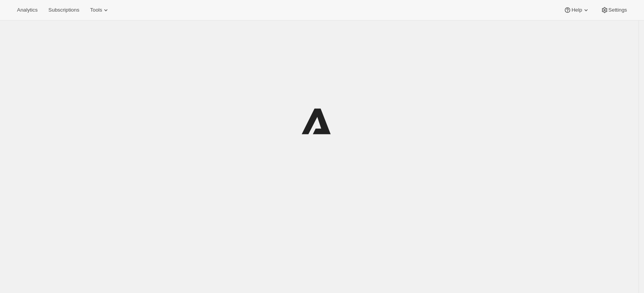  I want to click on button: Settings, so click(614, 10).